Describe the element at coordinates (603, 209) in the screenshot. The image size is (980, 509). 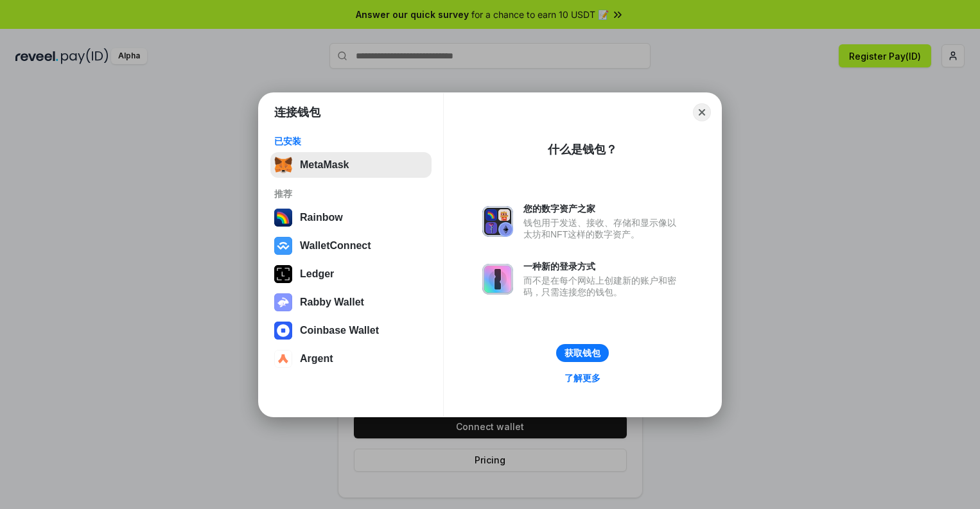
I see `div: 您的数字资产之家` at that location.